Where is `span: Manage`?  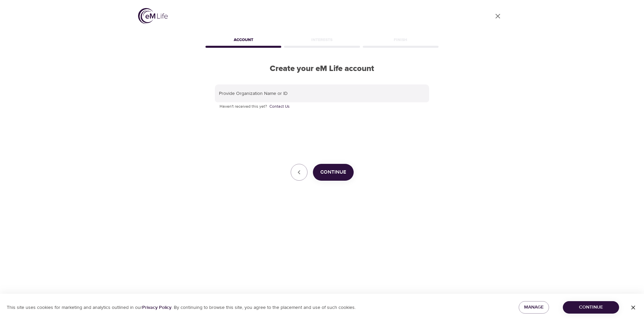 span: Manage is located at coordinates (534, 307).